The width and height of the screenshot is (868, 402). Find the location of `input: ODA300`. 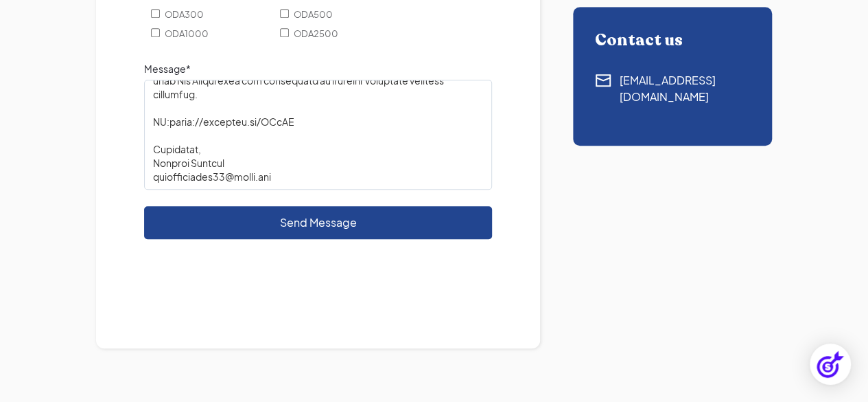

input: ODA300 is located at coordinates (155, 13).